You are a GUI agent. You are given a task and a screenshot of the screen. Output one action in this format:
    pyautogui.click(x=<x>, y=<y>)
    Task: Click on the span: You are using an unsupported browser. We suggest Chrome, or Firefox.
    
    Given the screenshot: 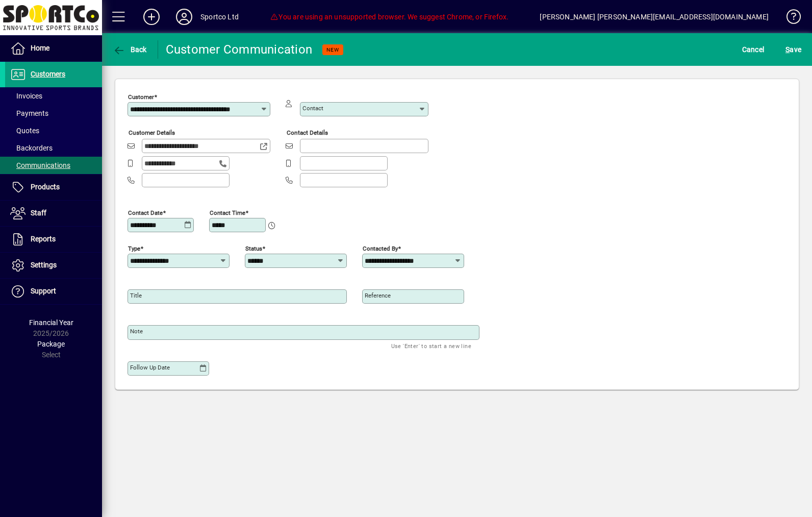 What is the action you would take?
    pyautogui.click(x=389, y=16)
    